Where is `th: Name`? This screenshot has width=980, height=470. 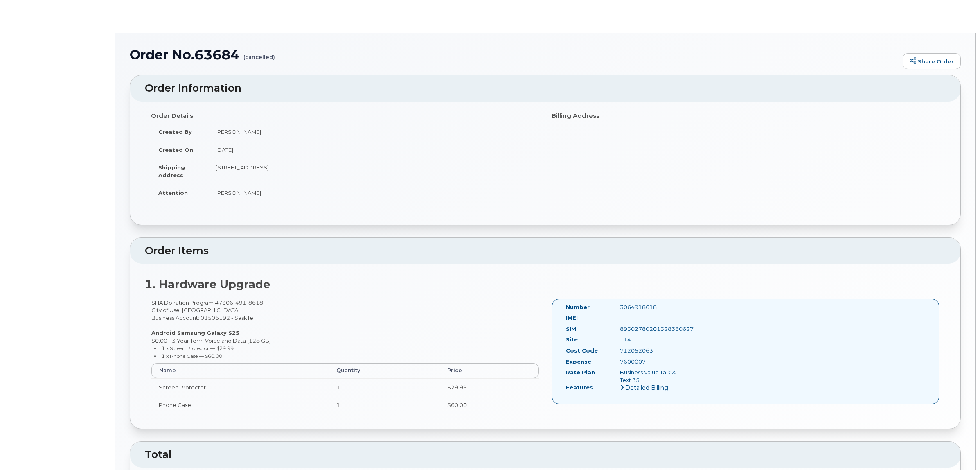 th: Name is located at coordinates (240, 371).